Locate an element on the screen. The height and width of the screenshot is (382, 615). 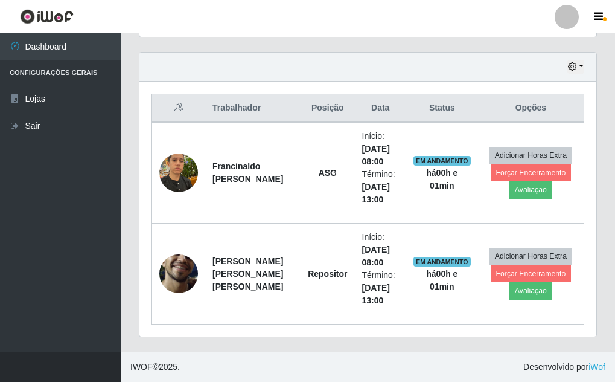
th: Status is located at coordinates (442, 108).